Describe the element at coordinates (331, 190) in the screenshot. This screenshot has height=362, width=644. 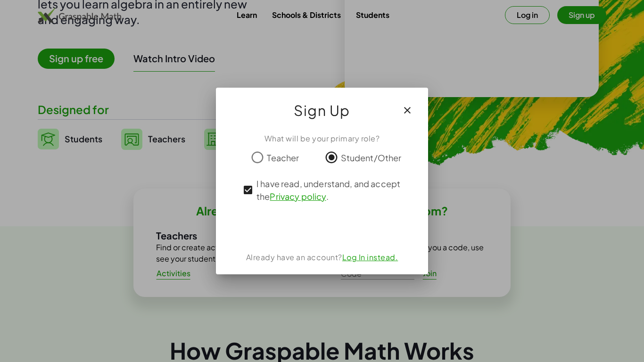
I see `span: I have read, understand, and accept the .` at that location.